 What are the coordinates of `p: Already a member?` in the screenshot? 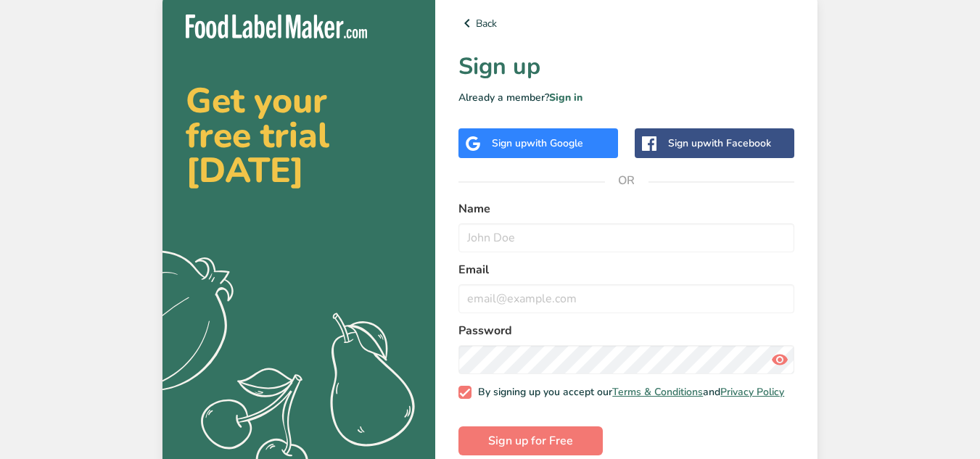 It's located at (626, 97).